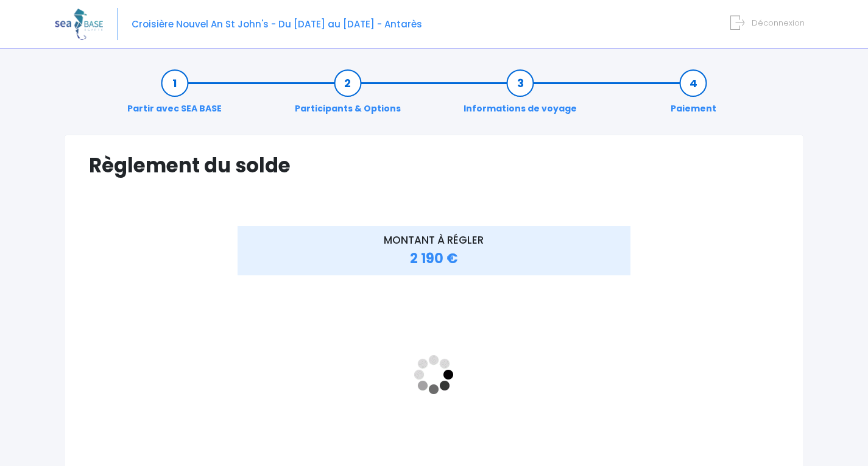  Describe the element at coordinates (348, 96) in the screenshot. I see `a: Participants & Options` at that location.